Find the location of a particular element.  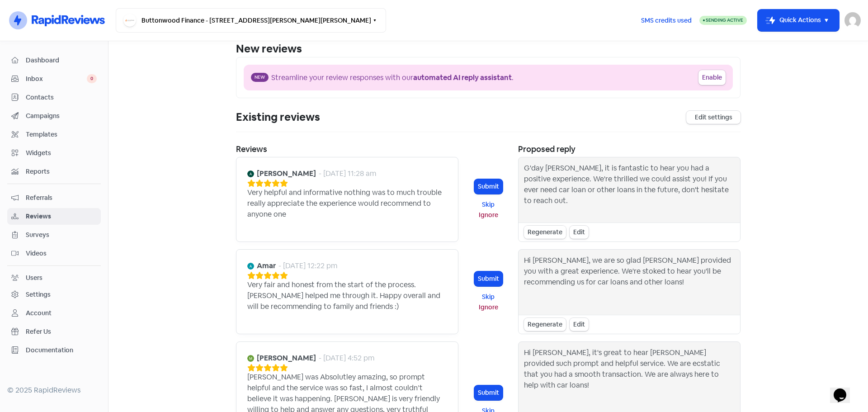

div: Account is located at coordinates (38, 313).